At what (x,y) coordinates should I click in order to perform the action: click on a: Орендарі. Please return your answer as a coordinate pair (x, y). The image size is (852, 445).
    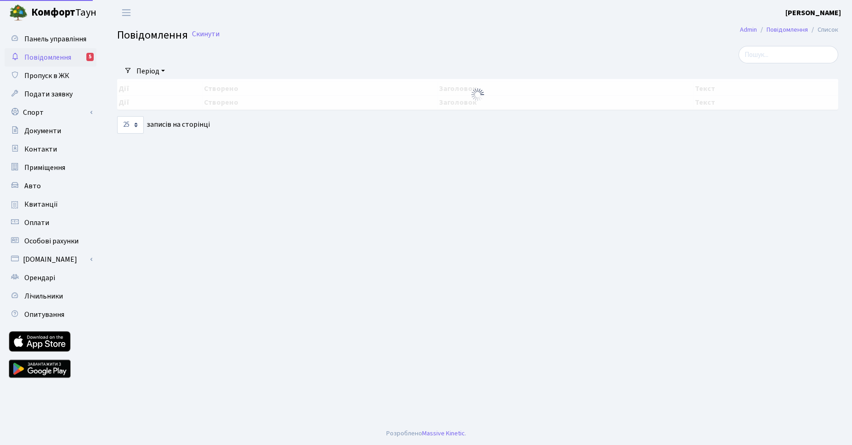
    Looking at the image, I should click on (51, 278).